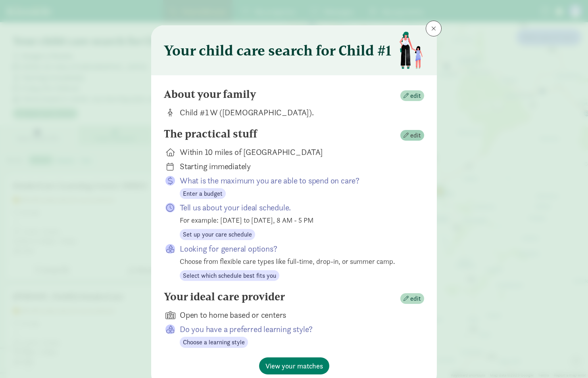  What do you see at coordinates (217, 235) in the screenshot?
I see `button: Set up your care schedule` at bounding box center [217, 235].